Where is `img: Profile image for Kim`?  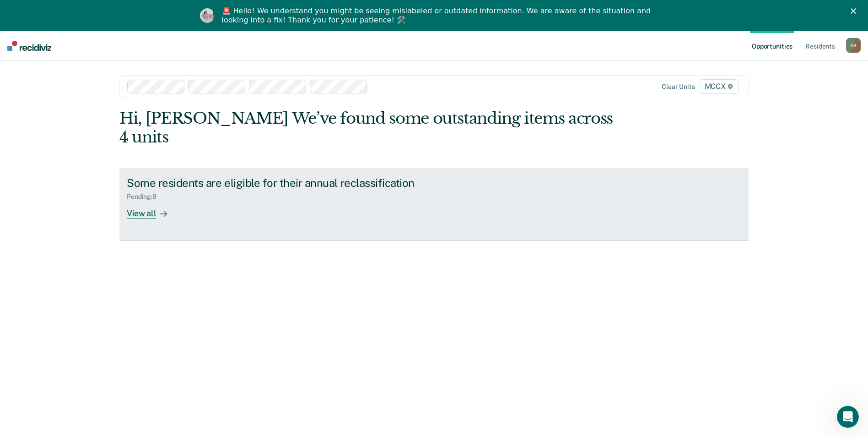
img: Profile image for Kim is located at coordinates (207, 15).